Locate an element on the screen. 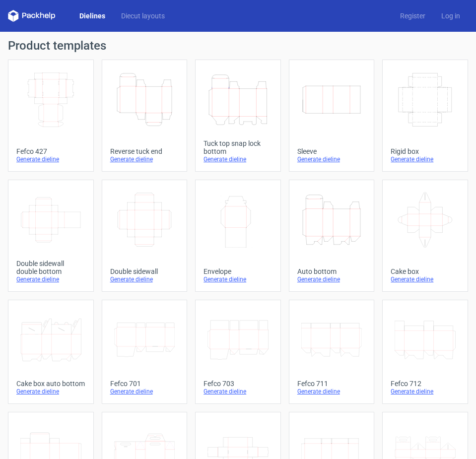  div: Cake box is located at coordinates (424, 271).